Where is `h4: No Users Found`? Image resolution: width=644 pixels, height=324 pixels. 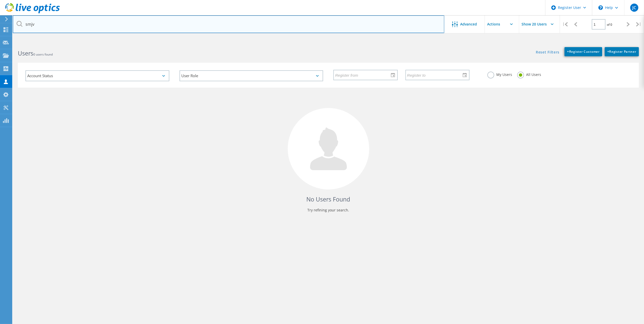 h4: No Users Found is located at coordinates (328, 199).